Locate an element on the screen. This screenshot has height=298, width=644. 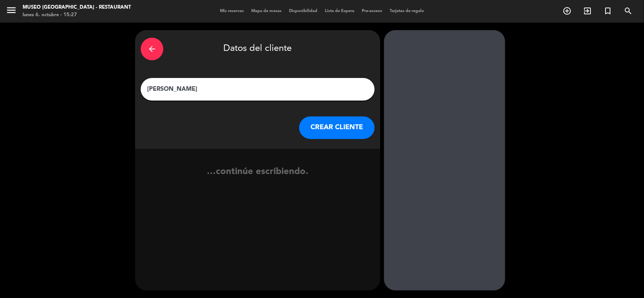
i: arrow_back is located at coordinates (152, 49).